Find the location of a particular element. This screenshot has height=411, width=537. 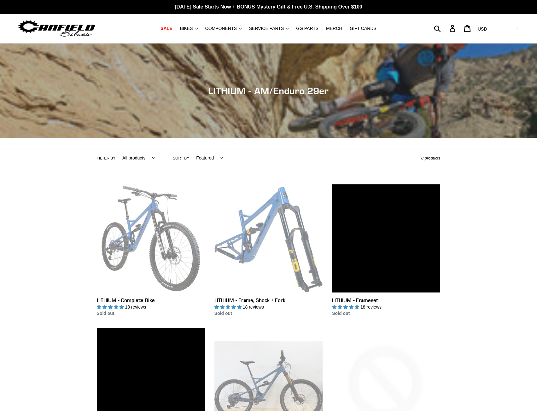

a: GIFT CARDS is located at coordinates (363, 28).